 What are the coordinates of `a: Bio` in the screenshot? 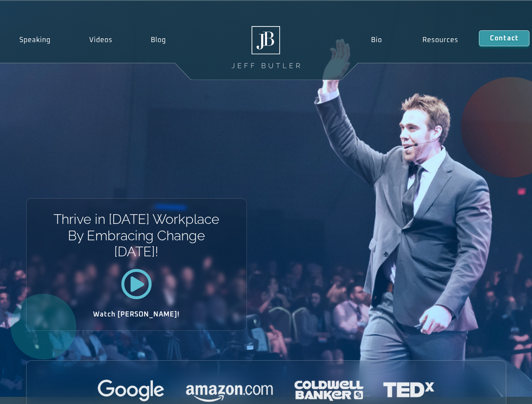 It's located at (376, 40).